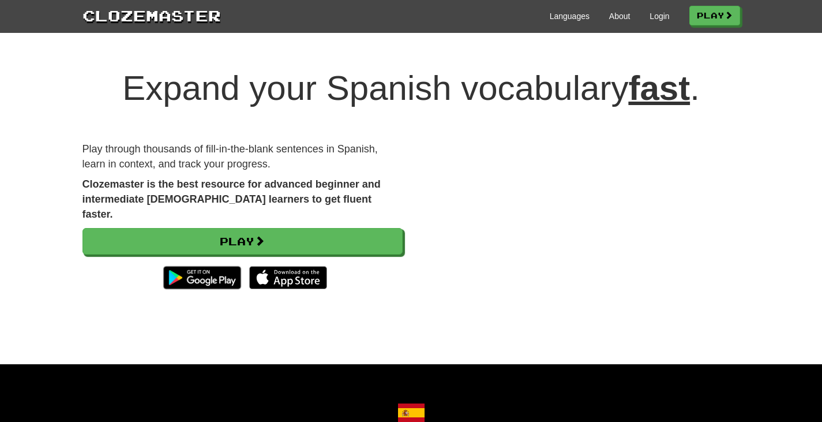 This screenshot has height=422, width=822. Describe the element at coordinates (659, 88) in the screenshot. I see `u: fast` at that location.